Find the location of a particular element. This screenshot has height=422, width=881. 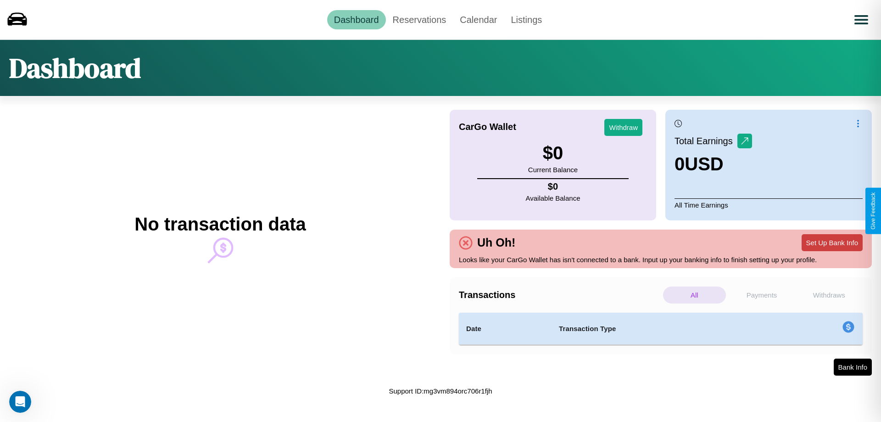

h4: $ 0 is located at coordinates (553, 186).